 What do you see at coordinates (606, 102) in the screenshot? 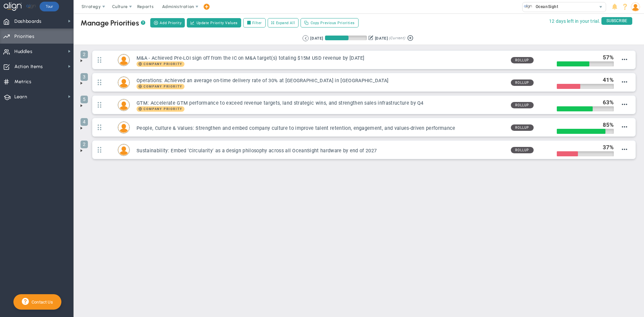
I see `span: 63` at bounding box center [606, 102].